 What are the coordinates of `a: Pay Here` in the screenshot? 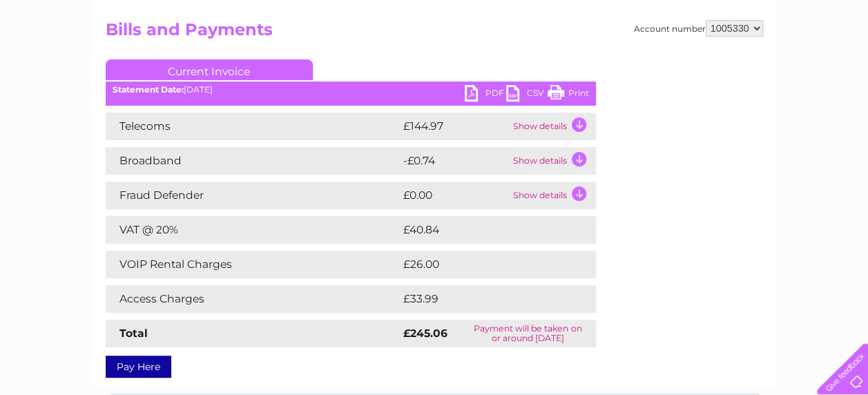 It's located at (138, 367).